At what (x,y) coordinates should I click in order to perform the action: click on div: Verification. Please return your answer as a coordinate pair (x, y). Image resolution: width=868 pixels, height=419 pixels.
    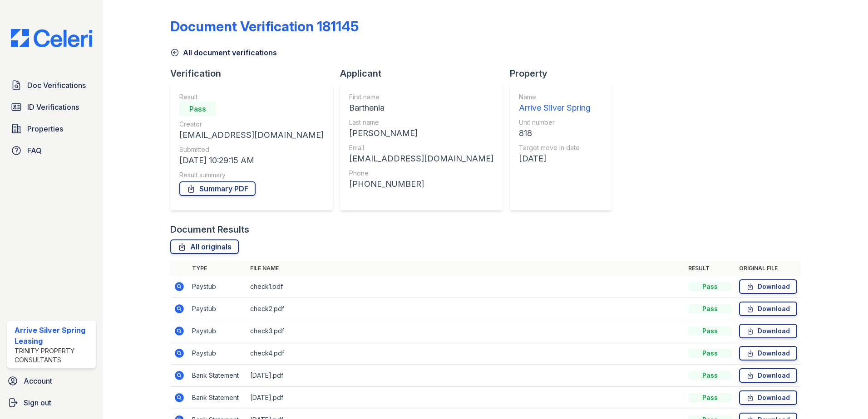
    Looking at the image, I should click on (255, 73).